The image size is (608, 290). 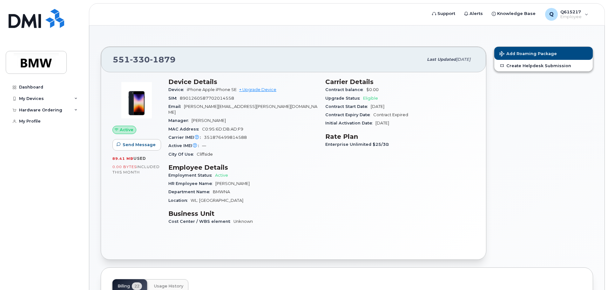 What do you see at coordinates (359, 144) in the screenshot?
I see `span: Enterprise Unlimited $25/30` at bounding box center [359, 144].